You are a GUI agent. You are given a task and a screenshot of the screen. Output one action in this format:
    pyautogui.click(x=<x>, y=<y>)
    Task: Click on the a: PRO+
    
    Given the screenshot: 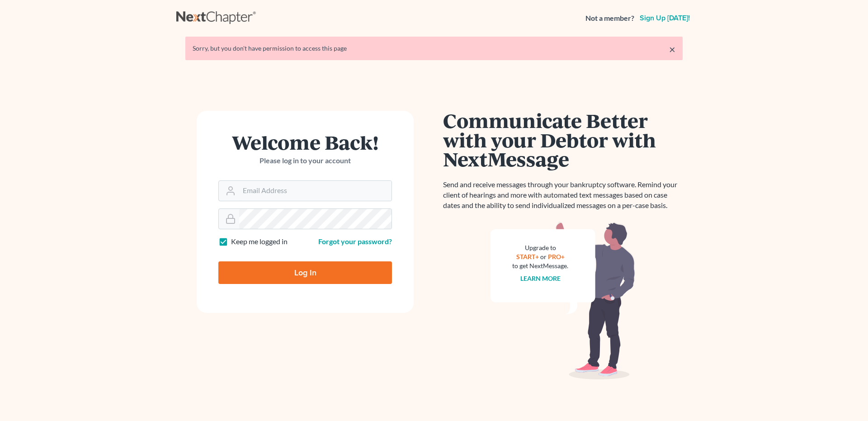 What is the action you would take?
    pyautogui.click(x=556, y=256)
    